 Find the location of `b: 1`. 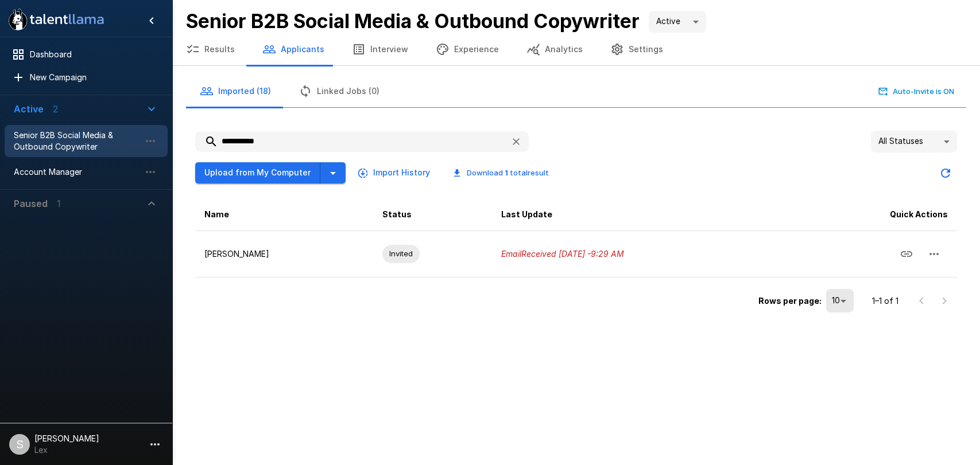

b: 1 is located at coordinates (506, 172).